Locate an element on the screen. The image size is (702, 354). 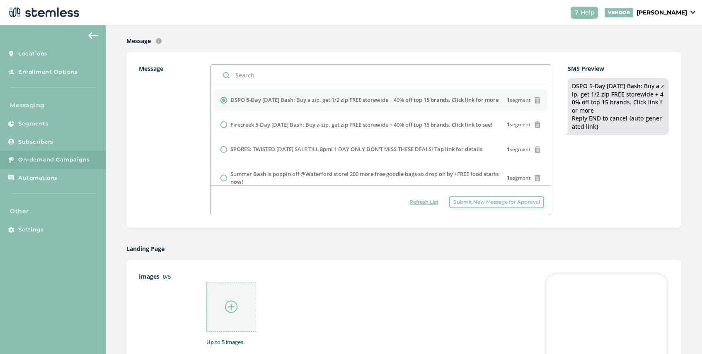
div: Chat Widget is located at coordinates (681, 334).